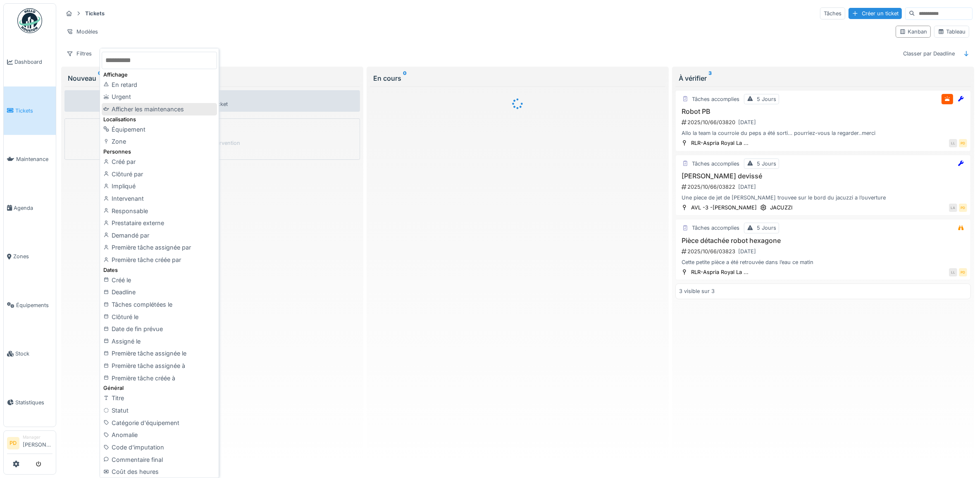 The height and width of the screenshot is (478, 980). I want to click on span: Zones, so click(33, 256).